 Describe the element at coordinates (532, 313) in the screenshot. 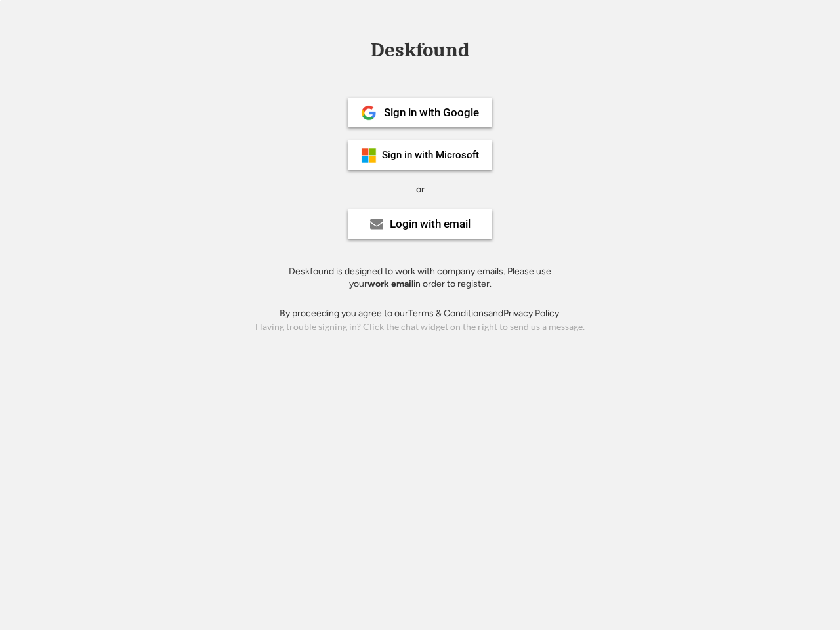

I see `a: Privacy Policy.` at that location.